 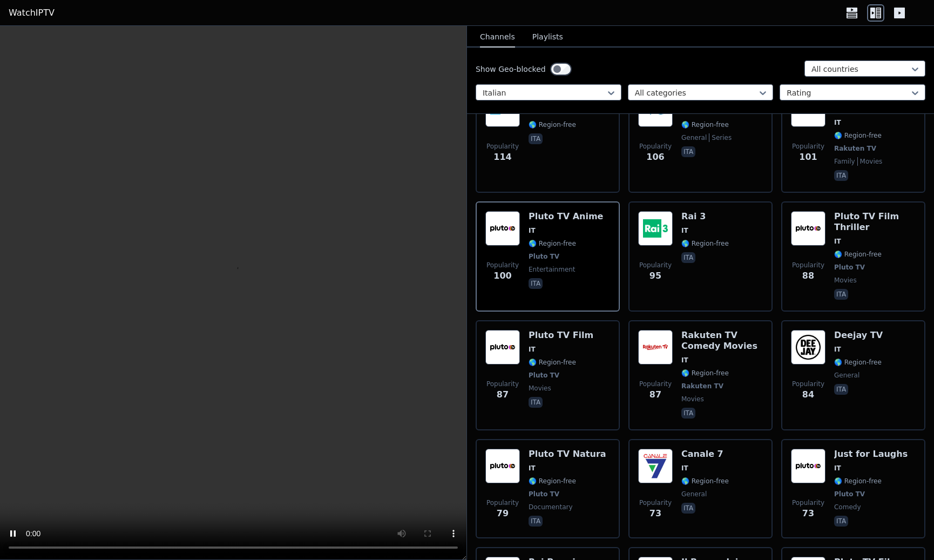 What do you see at coordinates (808, 466) in the screenshot?
I see `img: Just for Laughs` at bounding box center [808, 466].